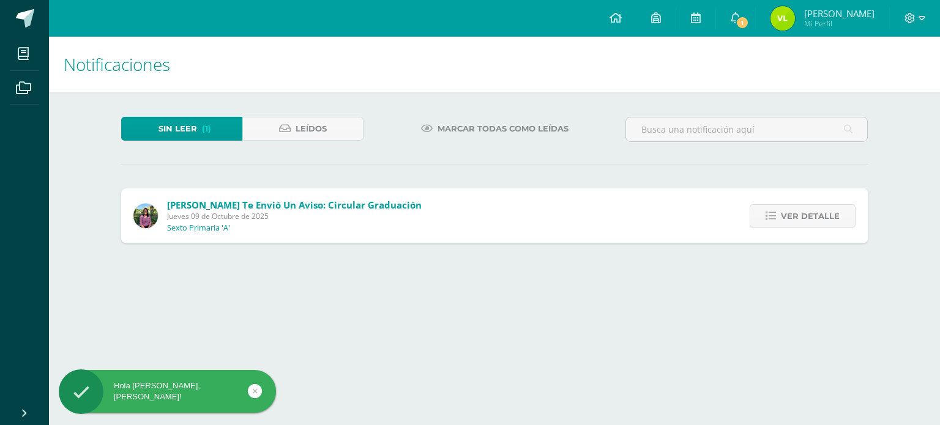 This screenshot has width=940, height=425. What do you see at coordinates (294, 216) in the screenshot?
I see `span: Jueves 09 de Octubre de 2025` at bounding box center [294, 216].